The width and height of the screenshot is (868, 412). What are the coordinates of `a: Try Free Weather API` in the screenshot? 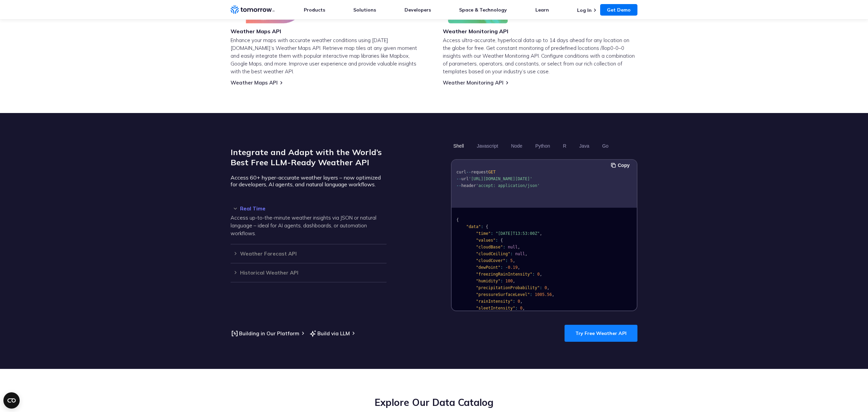 It's located at (601, 333).